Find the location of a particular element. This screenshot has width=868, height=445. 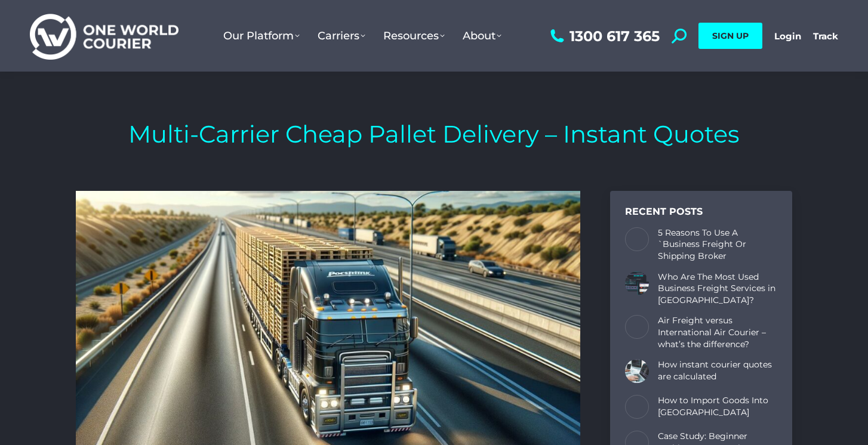

a: Track is located at coordinates (825, 36).